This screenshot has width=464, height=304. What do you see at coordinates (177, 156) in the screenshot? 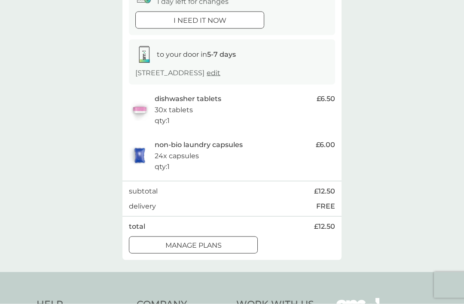
I see `p: 24x capsules` at bounding box center [177, 156].